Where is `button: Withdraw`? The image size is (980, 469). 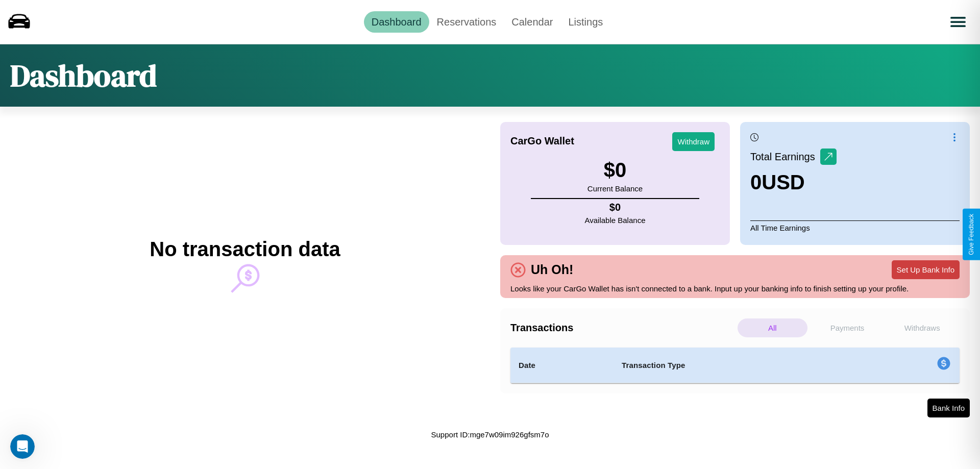
button: Withdraw is located at coordinates (693, 142).